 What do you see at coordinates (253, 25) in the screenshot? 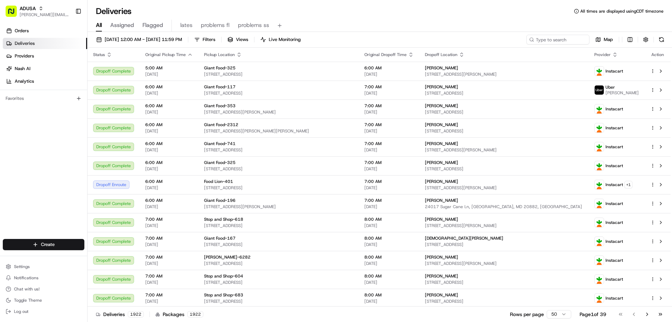
I see `span: problems ss` at bounding box center [253, 25].